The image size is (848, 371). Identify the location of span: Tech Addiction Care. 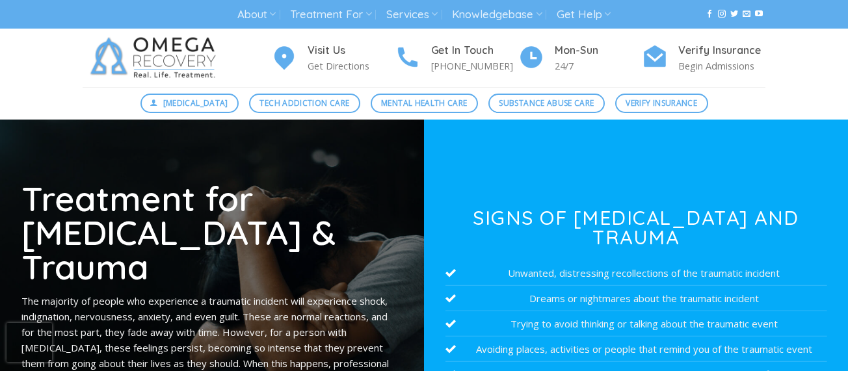
(304, 103).